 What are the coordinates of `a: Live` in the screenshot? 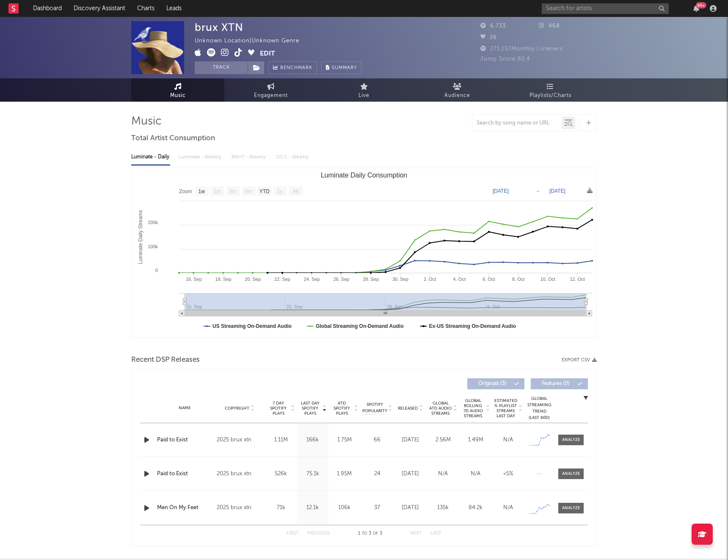 It's located at (364, 89).